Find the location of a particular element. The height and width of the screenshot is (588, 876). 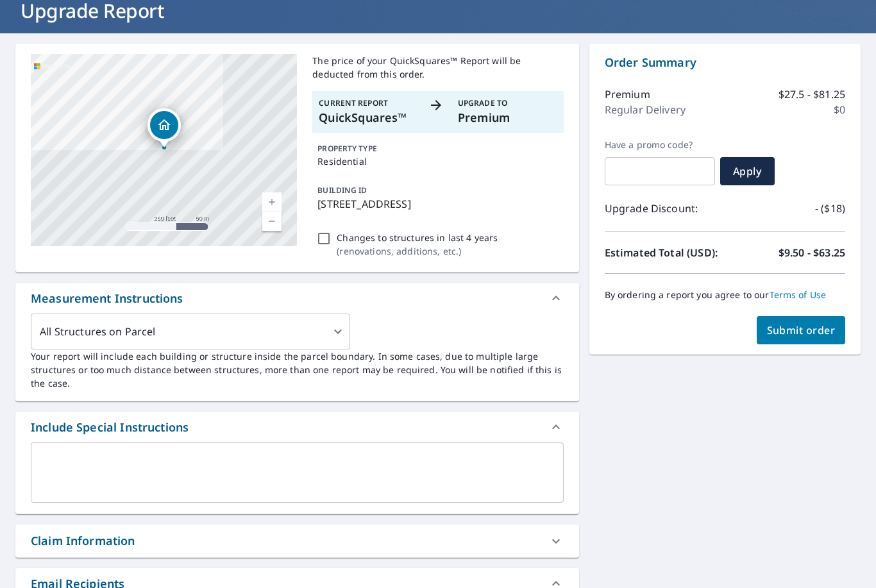

p: ( renovations, additions, etc. ) is located at coordinates (416, 251).